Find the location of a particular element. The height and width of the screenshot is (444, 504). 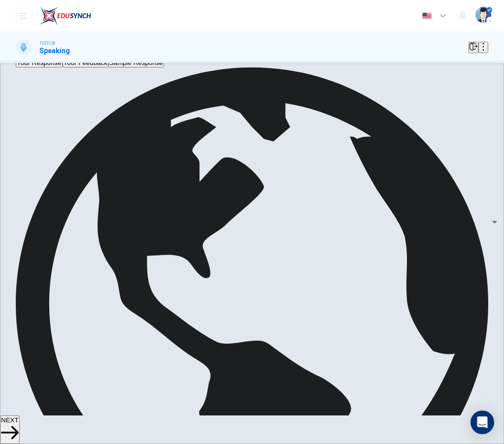

div: Open Intercom Messenger is located at coordinates (483, 423).